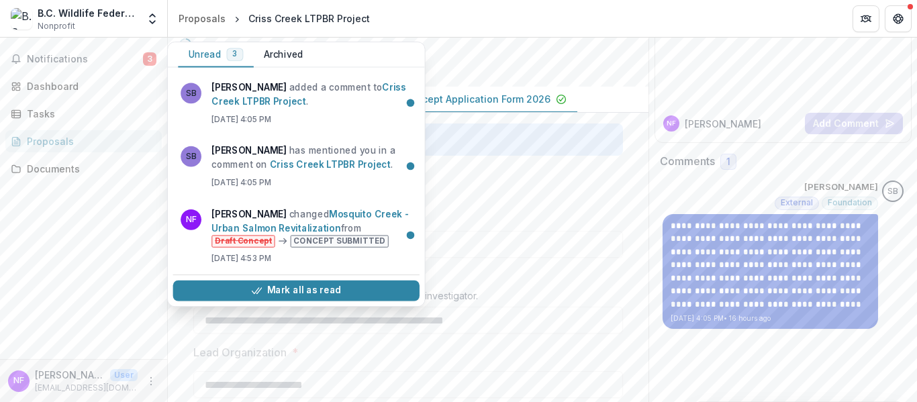  What do you see at coordinates (274, 18) in the screenshot?
I see `nav: breadcrumb` at bounding box center [274, 18].